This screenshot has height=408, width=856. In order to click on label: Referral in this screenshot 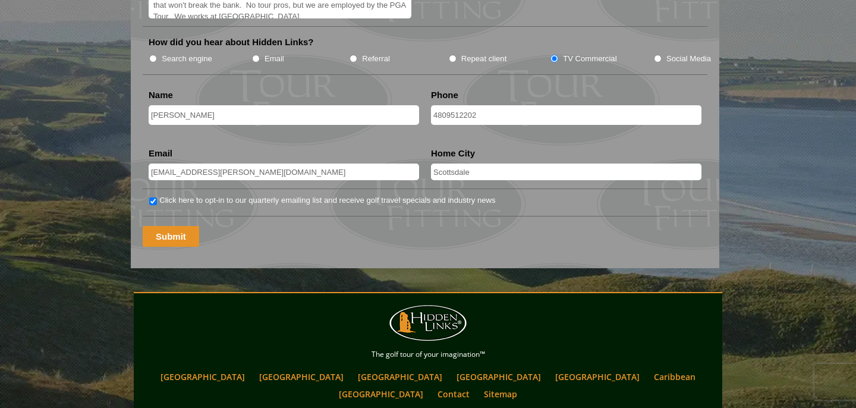, I will do `click(376, 59)`.